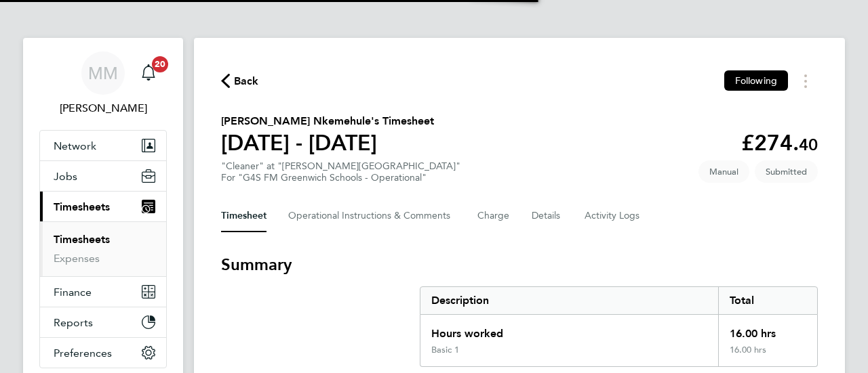 Image resolution: width=868 pixels, height=373 pixels. I want to click on button: Finance, so click(103, 292).